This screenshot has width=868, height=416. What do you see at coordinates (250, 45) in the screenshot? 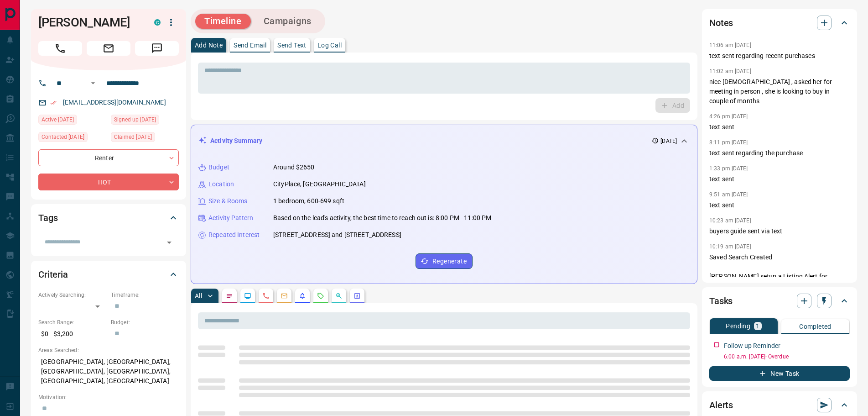
I see `p: Send Email` at bounding box center [250, 45].